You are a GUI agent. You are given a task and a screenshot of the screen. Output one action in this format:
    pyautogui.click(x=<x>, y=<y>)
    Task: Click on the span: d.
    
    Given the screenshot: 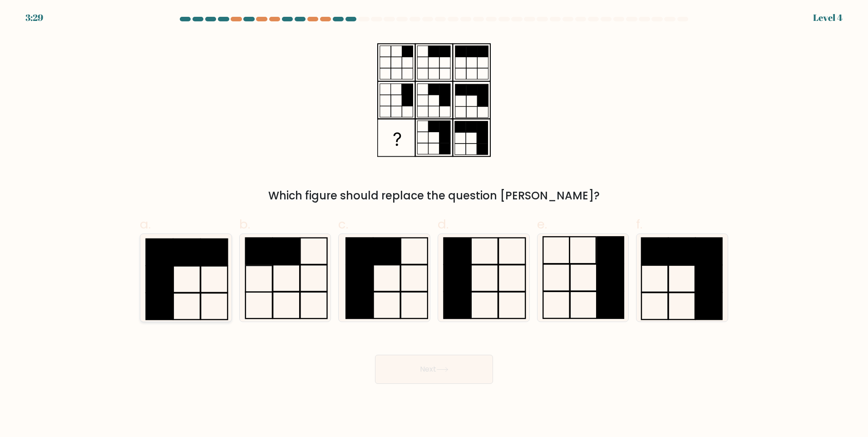 What is the action you would take?
    pyautogui.click(x=443, y=224)
    